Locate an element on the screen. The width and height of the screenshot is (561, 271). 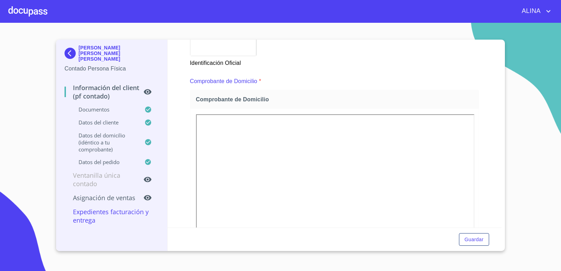
p: Expedientes Facturación y Entrega is located at coordinates (111, 216).